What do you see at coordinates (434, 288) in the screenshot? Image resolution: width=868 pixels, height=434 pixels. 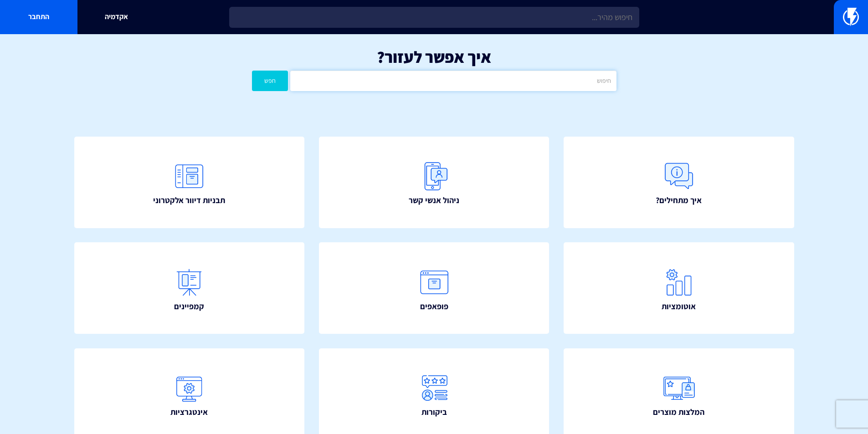 I see `a: פופאפים` at bounding box center [434, 288].